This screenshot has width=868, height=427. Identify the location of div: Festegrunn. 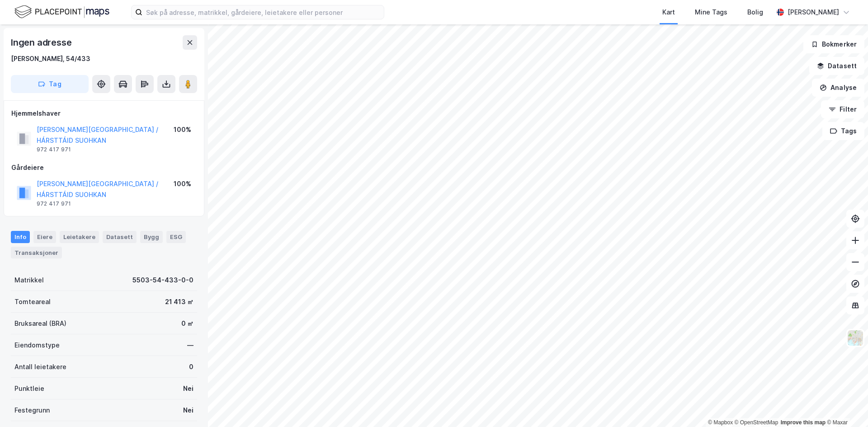
(32, 410).